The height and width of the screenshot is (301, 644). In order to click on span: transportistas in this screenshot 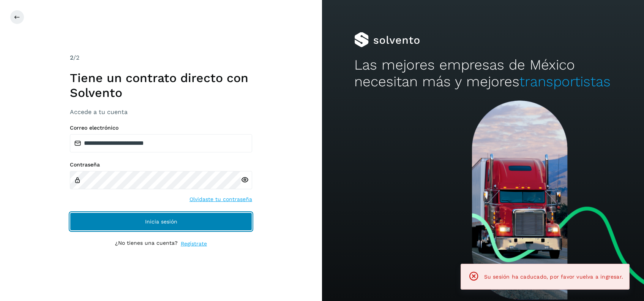, I will do `click(565, 81)`.